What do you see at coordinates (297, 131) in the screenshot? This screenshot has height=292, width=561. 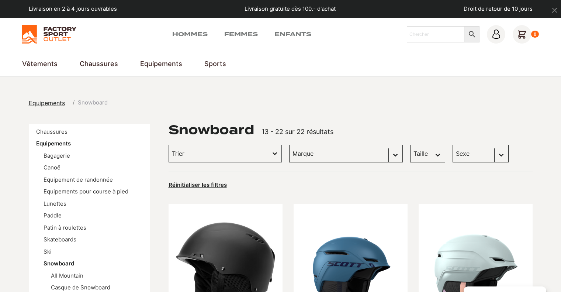 I see `span: 13 - 22 sur 22 résultats` at bounding box center [297, 131].